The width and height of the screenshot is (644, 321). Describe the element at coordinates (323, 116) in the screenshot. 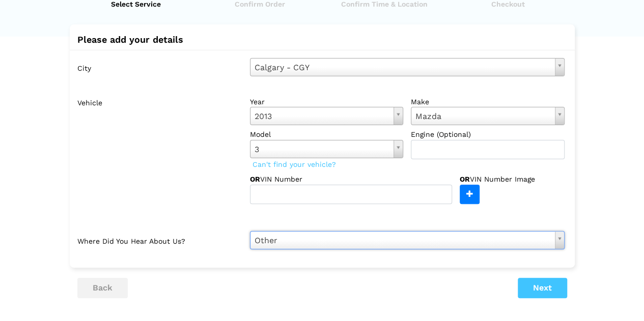

I see `span: 2013` at that location.